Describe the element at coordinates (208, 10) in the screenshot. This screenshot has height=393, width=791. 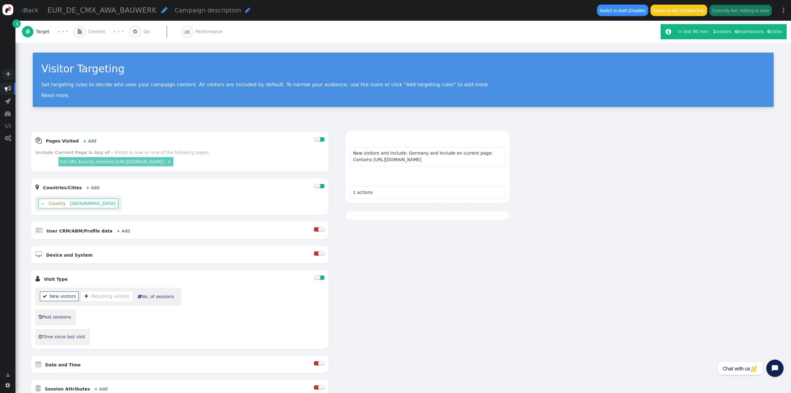
I see `span: Campaign description` at that location.